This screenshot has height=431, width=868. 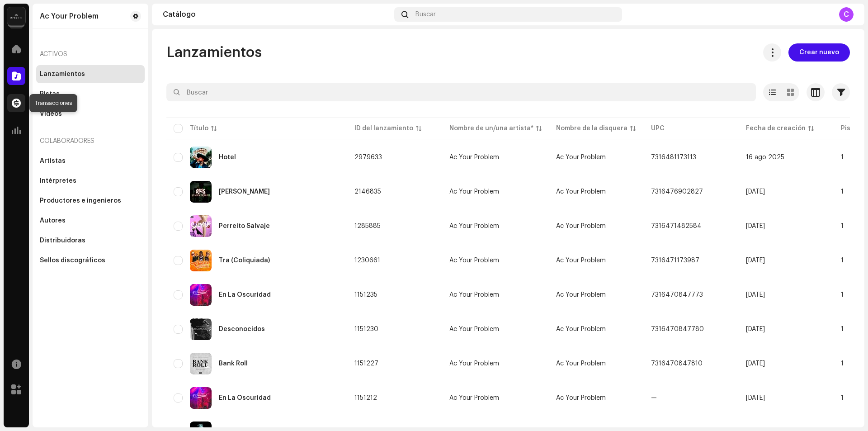 What do you see at coordinates (53, 161) in the screenshot?
I see `div: Artistas` at bounding box center [53, 161].